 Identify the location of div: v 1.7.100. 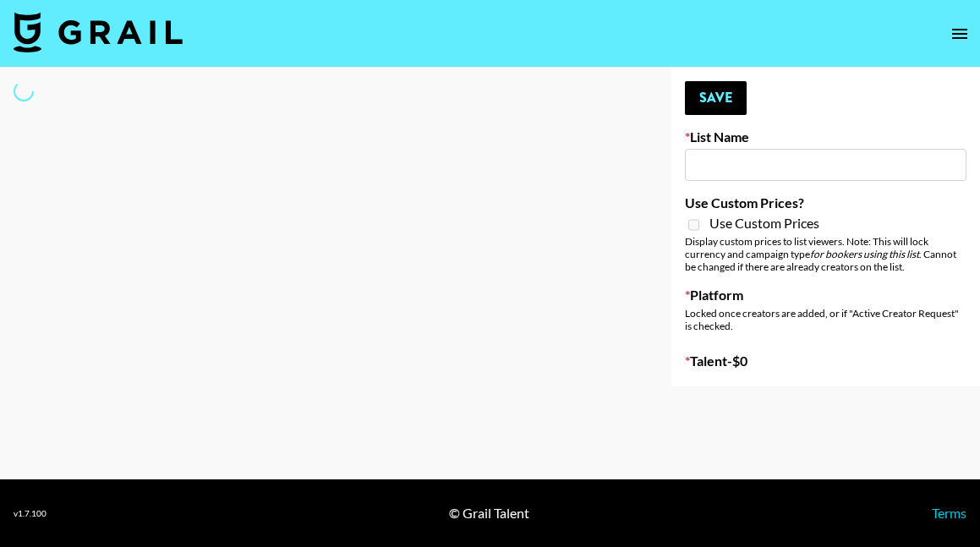
(30, 514).